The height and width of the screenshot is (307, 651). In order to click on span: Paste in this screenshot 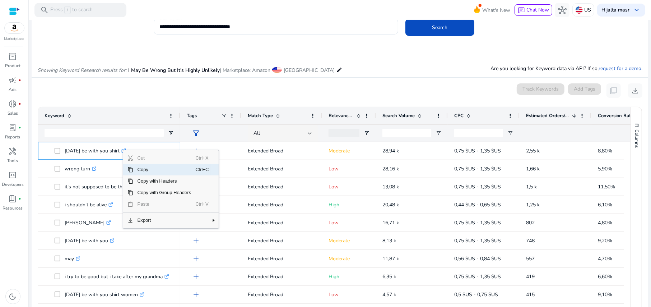, I will do `click(164, 204)`.